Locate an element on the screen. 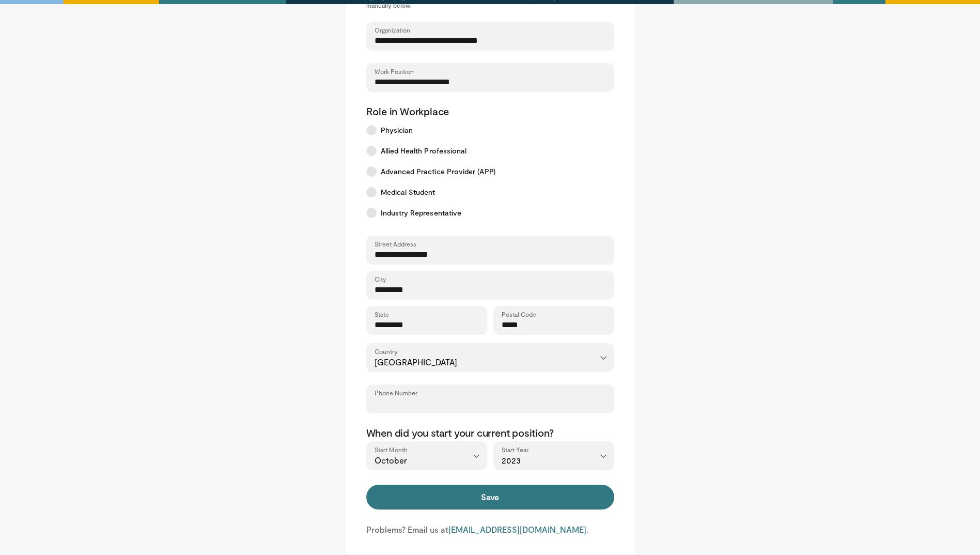 Image resolution: width=980 pixels, height=555 pixels. label: Organization is located at coordinates (392, 30).